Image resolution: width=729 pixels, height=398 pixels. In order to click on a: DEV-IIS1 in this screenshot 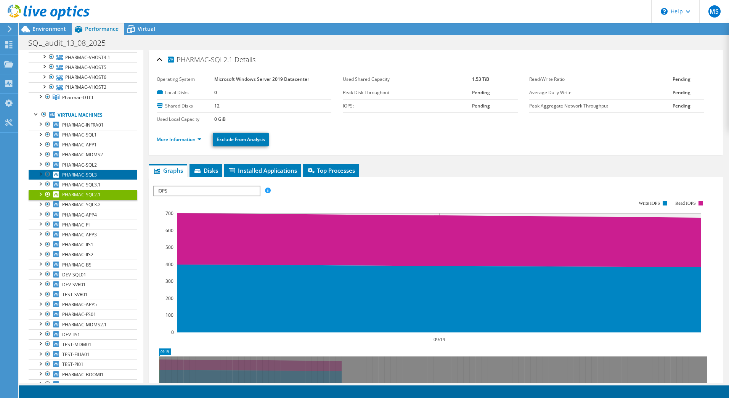, I will do `click(83, 334)`.